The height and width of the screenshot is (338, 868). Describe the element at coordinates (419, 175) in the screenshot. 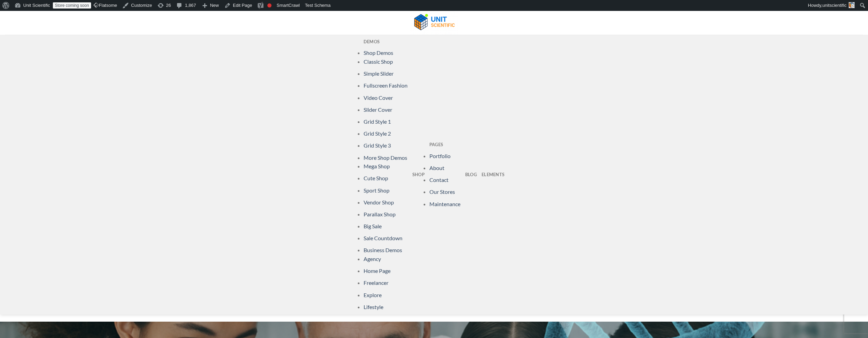

I see `a: Shop` at that location.